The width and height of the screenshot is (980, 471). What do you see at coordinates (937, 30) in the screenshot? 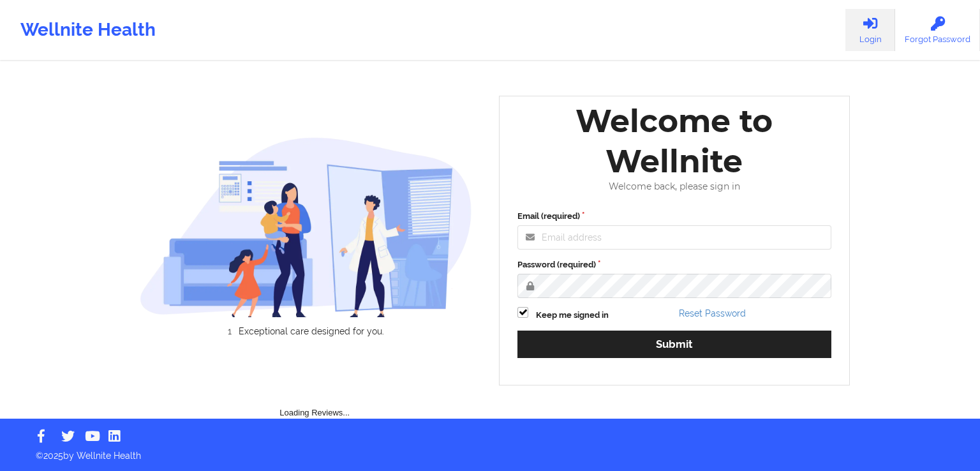
I see `a: Forgot Password` at bounding box center [937, 30].